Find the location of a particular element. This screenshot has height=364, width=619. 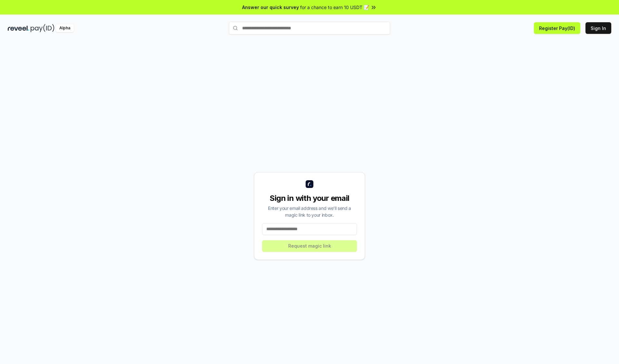

button: Sign In is located at coordinates (599, 28).